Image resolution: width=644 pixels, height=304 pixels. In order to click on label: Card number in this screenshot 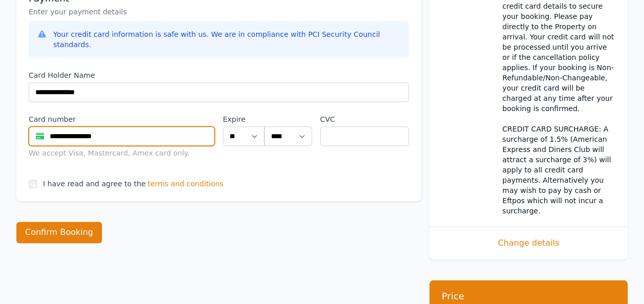, I will do `click(121, 119)`.